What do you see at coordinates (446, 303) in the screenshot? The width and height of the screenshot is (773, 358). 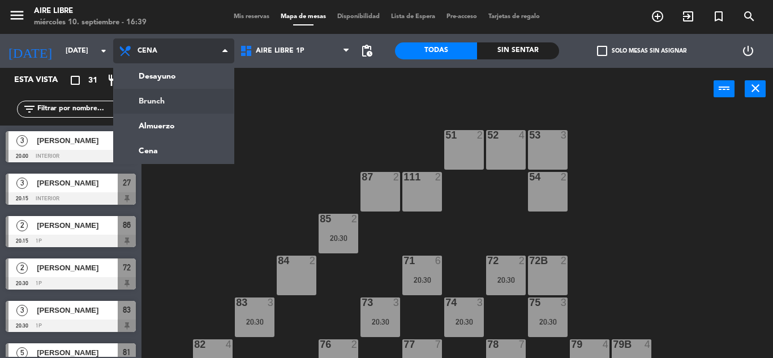 I see `div: 74` at bounding box center [446, 303].